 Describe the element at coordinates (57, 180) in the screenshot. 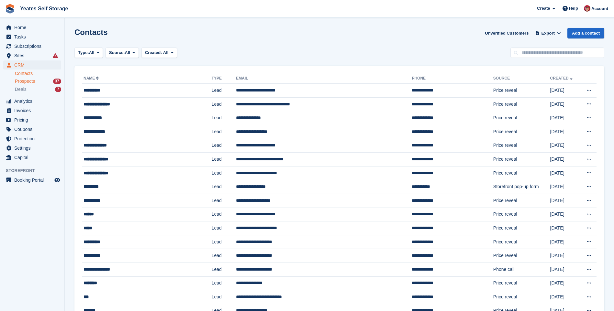

I see `a: Preview store` at that location.